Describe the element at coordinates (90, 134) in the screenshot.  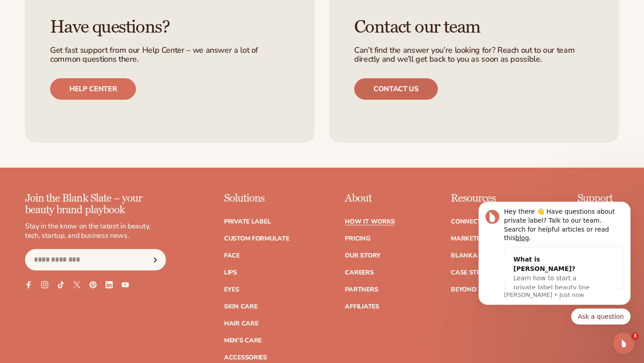
I see `div: Quick reply options` at that location.